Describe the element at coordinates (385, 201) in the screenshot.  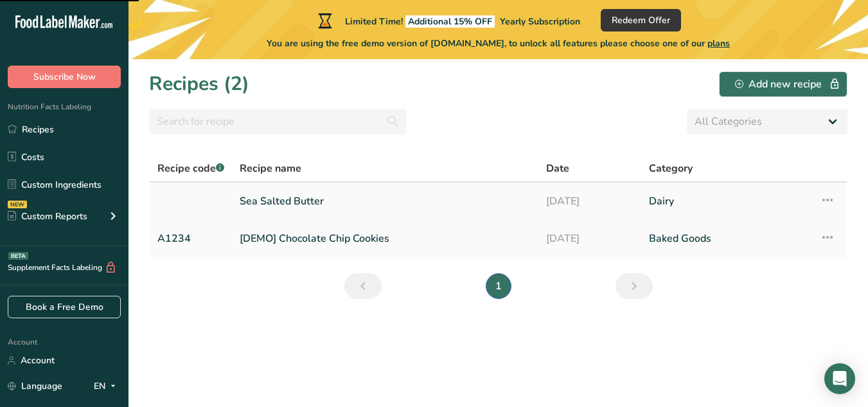
I see `a: Sea Salted Butter` at that location.